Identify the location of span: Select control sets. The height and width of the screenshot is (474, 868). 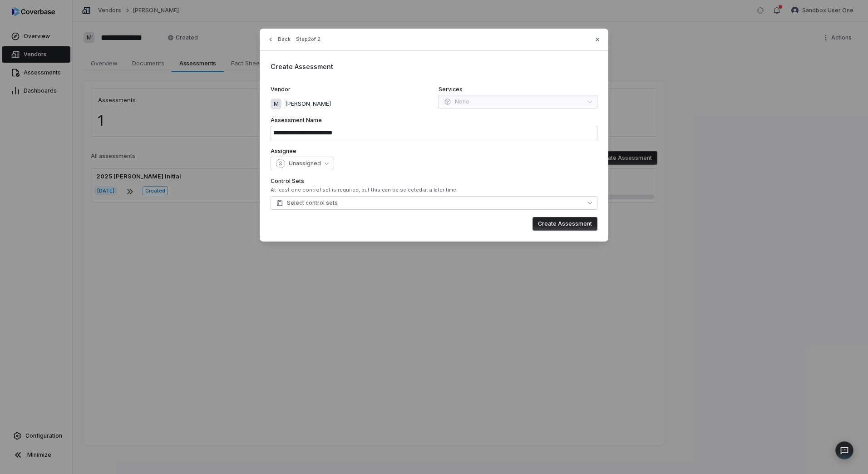
(307, 203).